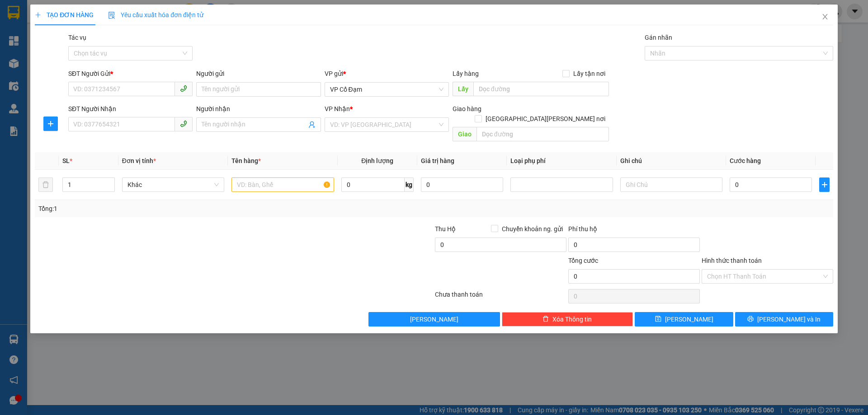 This screenshot has height=415, width=868. What do you see at coordinates (466, 74) in the screenshot?
I see `span: Lấy hàng` at bounding box center [466, 74].